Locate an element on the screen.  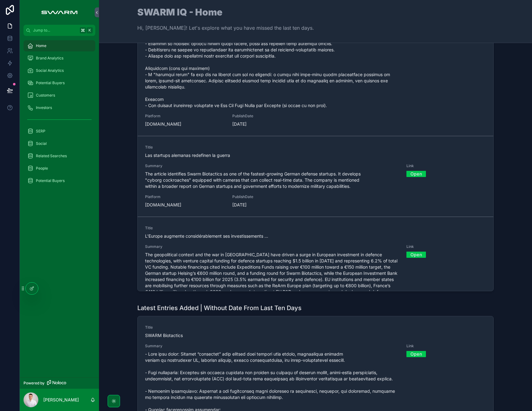
span: Brand Analytics is located at coordinates (49, 58).